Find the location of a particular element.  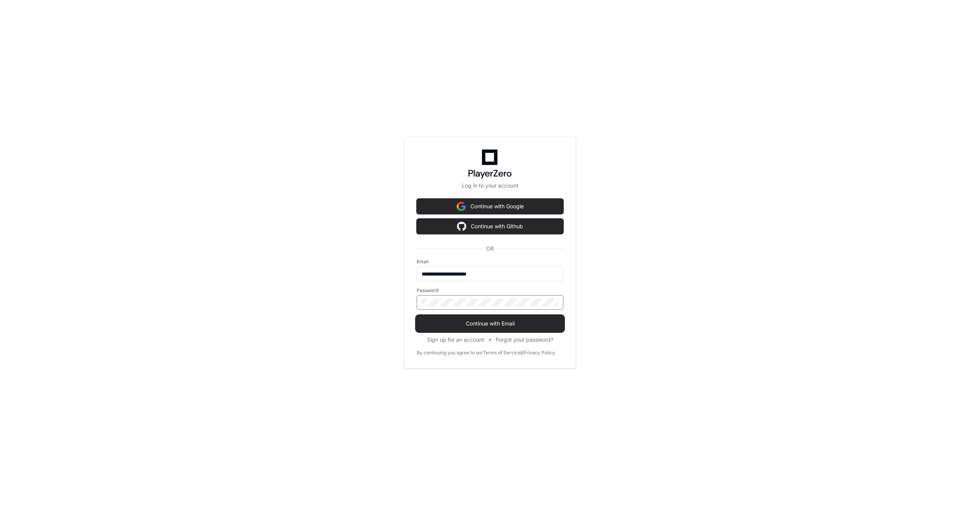

button: Continue with Github is located at coordinates (490, 226).